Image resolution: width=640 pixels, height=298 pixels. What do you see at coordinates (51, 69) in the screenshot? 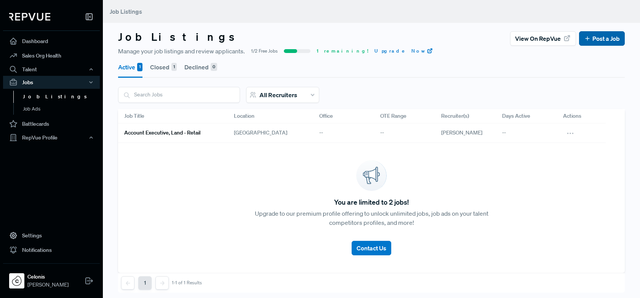
I see `button: Talent` at bounding box center [51, 69].